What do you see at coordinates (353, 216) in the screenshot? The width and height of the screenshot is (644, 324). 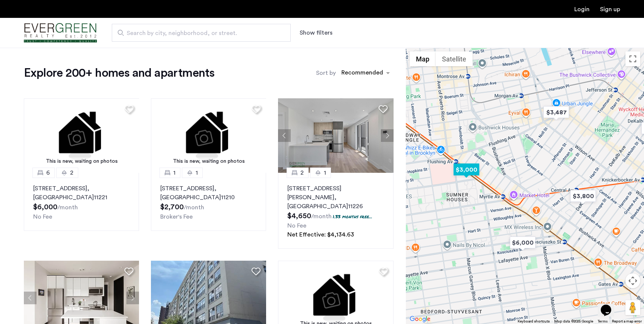 I see `p: 1.33 months free...` at bounding box center [353, 216].